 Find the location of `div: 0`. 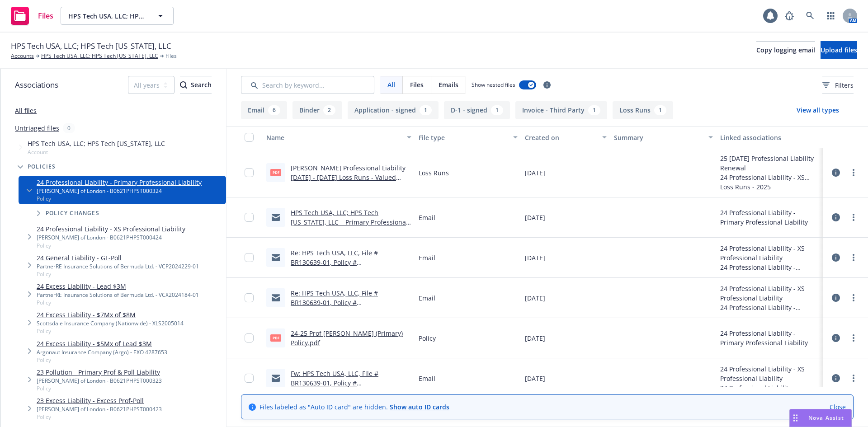

div: 0 is located at coordinates (69, 128).